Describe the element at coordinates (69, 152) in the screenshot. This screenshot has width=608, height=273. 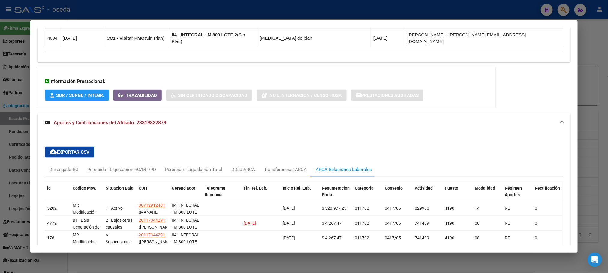
I see `span: Exportar CSV` at that location.